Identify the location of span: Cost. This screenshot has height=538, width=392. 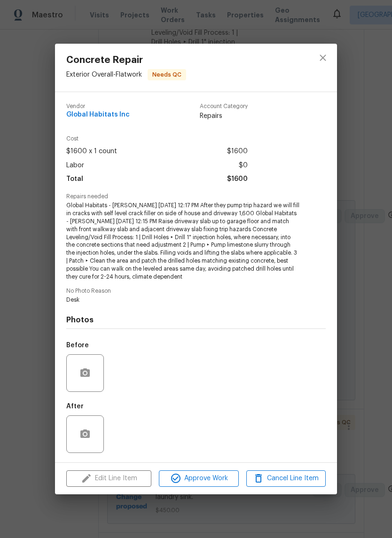
(157, 139).